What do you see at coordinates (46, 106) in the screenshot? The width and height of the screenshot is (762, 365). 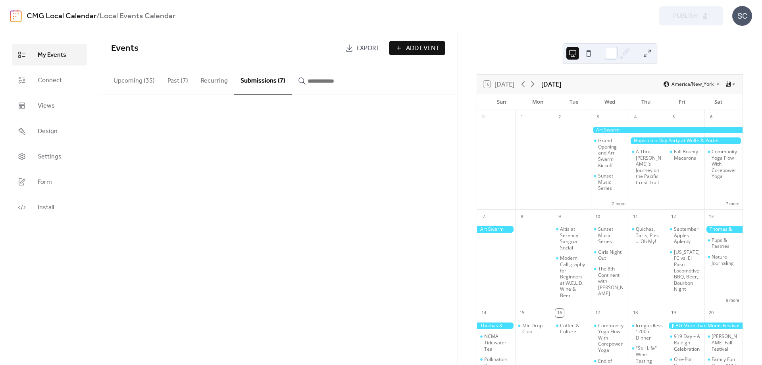 I see `span: Views` at bounding box center [46, 106].